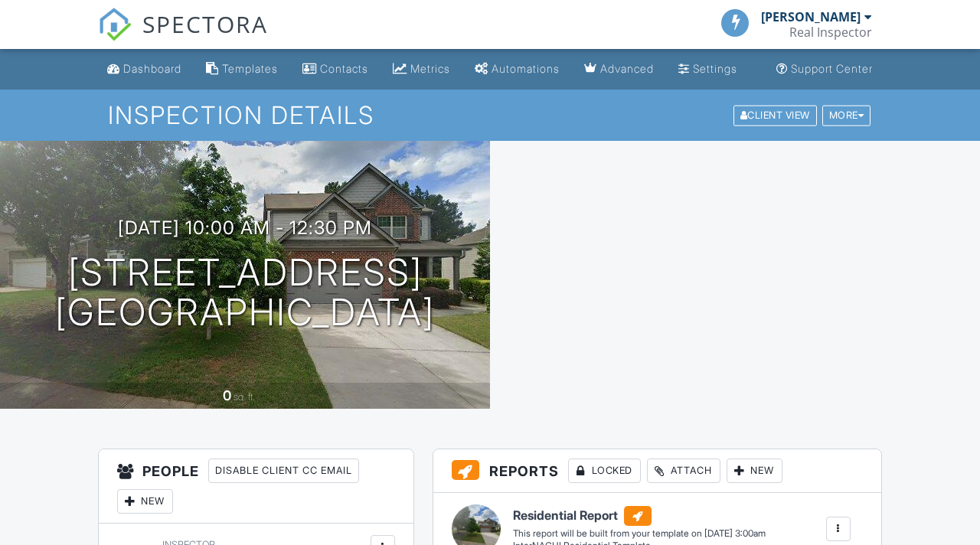 This screenshot has height=545, width=980. Describe the element at coordinates (627, 68) in the screenshot. I see `div: Advanced` at that location.